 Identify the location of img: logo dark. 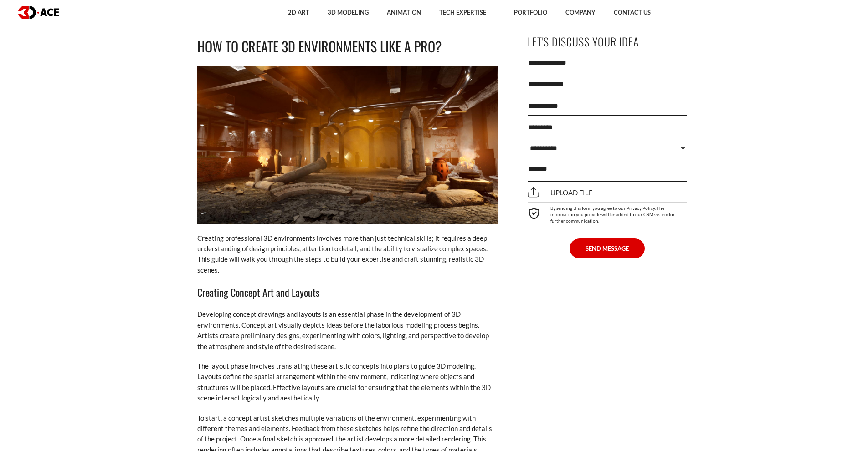
(39, 12).